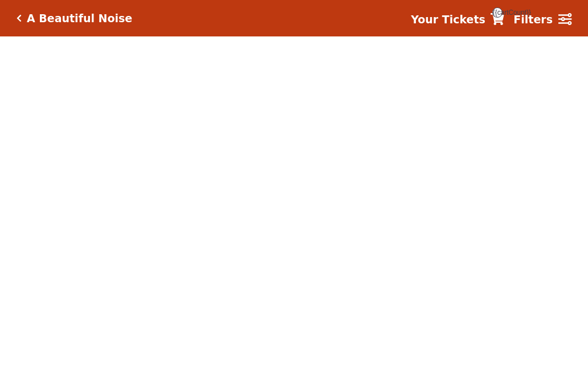 This screenshot has width=588, height=390. What do you see at coordinates (497, 13) in the screenshot?
I see `span: {{cartCount}}` at bounding box center [497, 13].